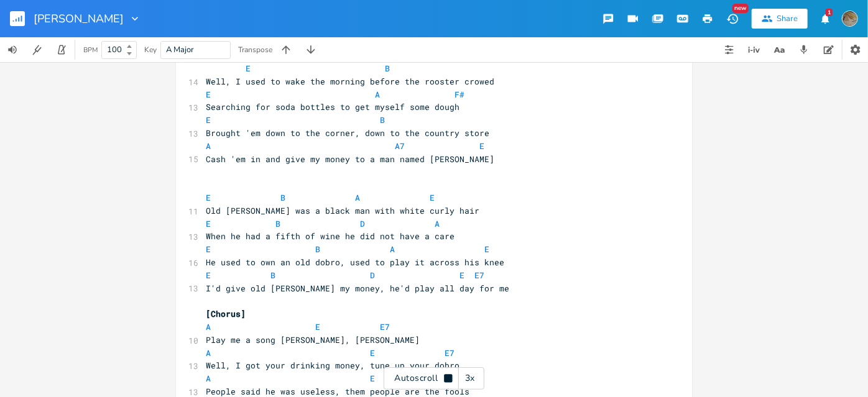  What do you see at coordinates (470, 379) in the screenshot?
I see `div: 3x` at bounding box center [470, 379].